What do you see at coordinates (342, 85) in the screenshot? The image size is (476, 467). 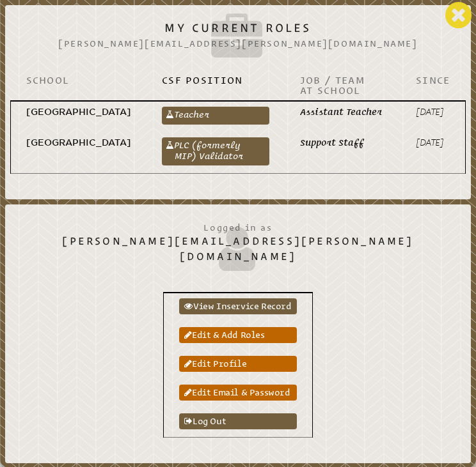 I see `p: Job / Team at School` at bounding box center [342, 85].